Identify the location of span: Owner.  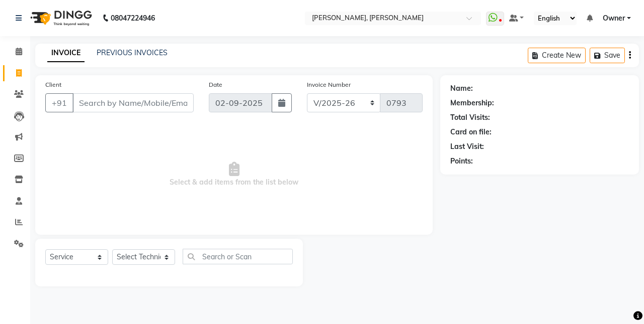
(613, 18).